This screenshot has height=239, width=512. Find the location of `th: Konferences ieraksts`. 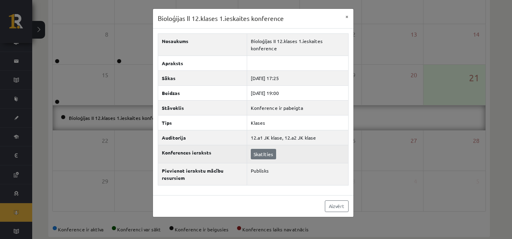

th: Konferences ieraksts is located at coordinates (202, 154).